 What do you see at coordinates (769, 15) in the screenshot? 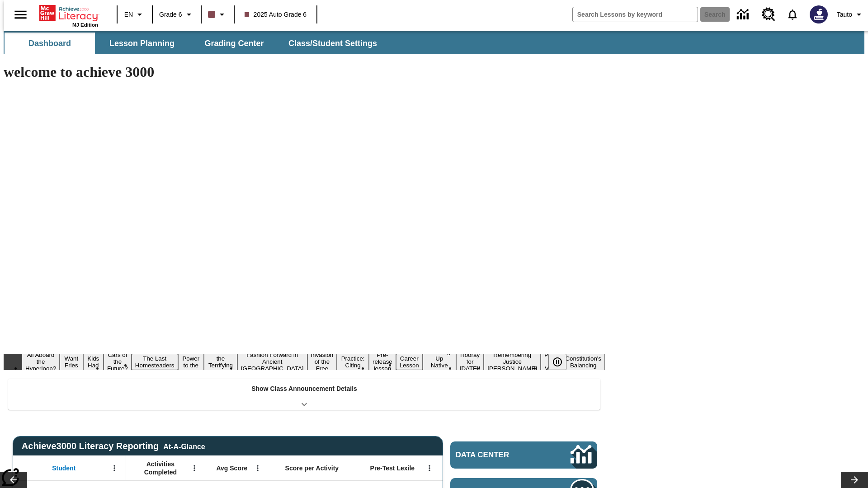
I see `a: Resource Center, Will open in new tab` at bounding box center [769, 15].